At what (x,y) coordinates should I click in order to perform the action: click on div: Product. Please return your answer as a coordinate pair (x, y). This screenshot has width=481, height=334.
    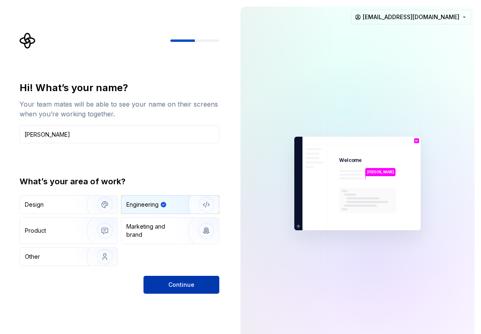
    Looking at the image, I should click on (35, 231).